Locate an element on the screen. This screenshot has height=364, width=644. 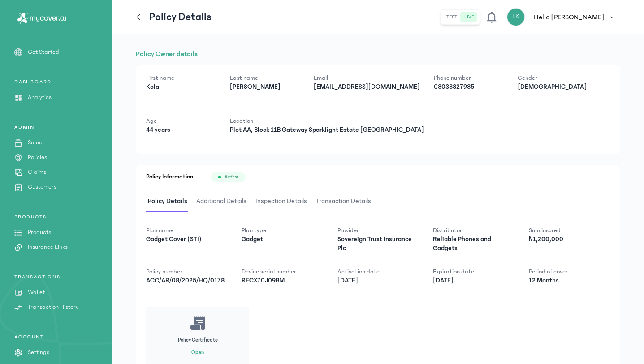
p: Device serial number is located at coordinates (282, 272).